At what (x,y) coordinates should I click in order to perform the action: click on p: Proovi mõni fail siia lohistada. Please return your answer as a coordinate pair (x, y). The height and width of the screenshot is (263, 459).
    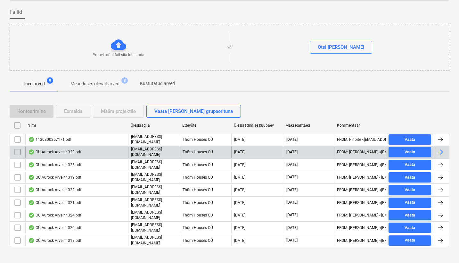
    Looking at the image, I should click on (119, 55).